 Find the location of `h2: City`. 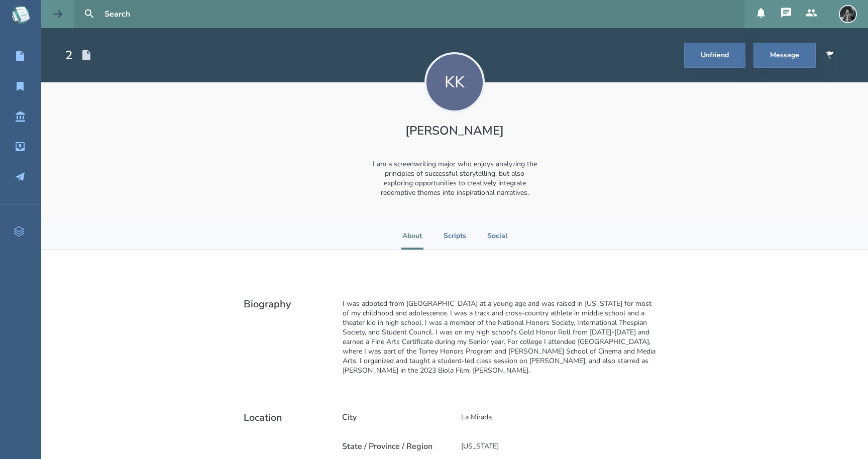

h2: City is located at coordinates (397, 418).